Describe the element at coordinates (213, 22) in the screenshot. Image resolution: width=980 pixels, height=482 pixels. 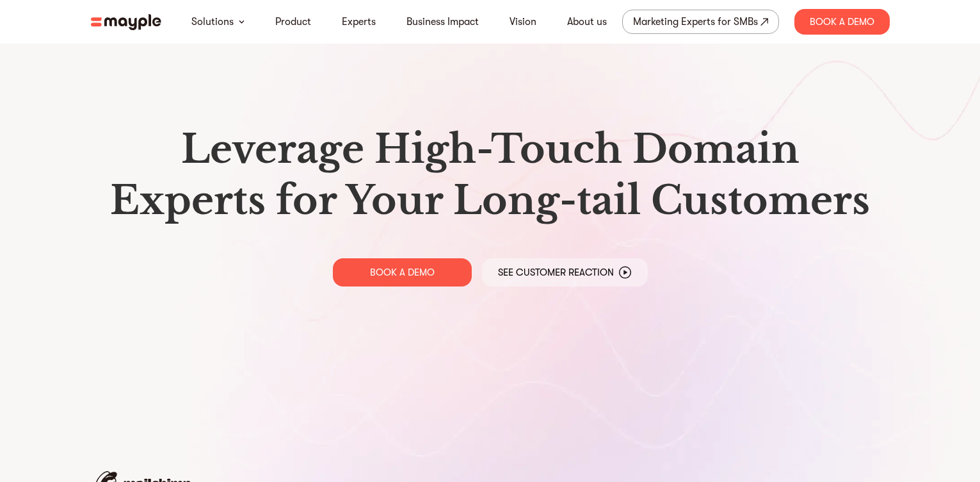
I see `a: Solutions` at that location.